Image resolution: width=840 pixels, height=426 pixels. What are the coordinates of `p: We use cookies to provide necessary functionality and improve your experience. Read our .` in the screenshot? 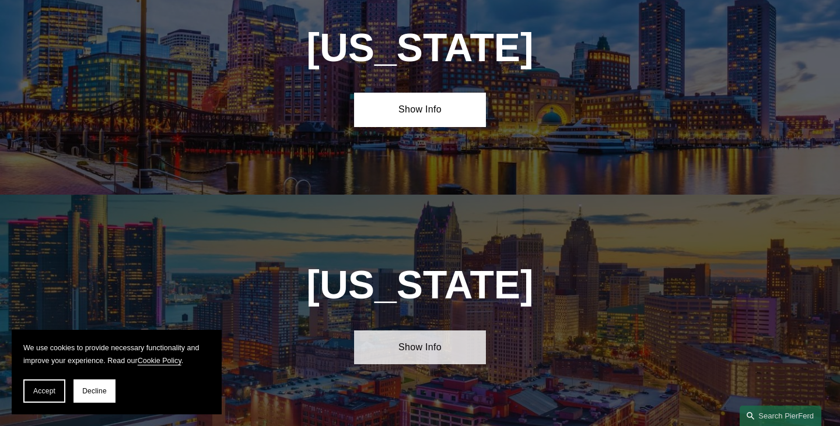 It's located at (117, 354).